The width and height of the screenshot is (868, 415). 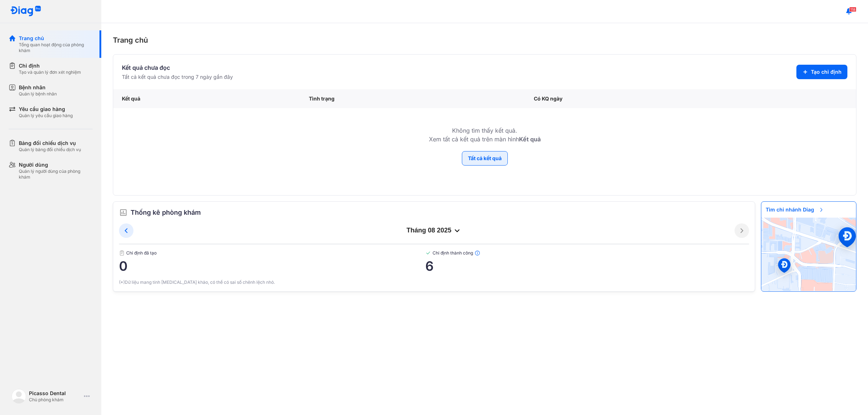 What do you see at coordinates (50, 150) in the screenshot?
I see `div: Quản lý bảng đối chiếu dịch vụ` at bounding box center [50, 150].